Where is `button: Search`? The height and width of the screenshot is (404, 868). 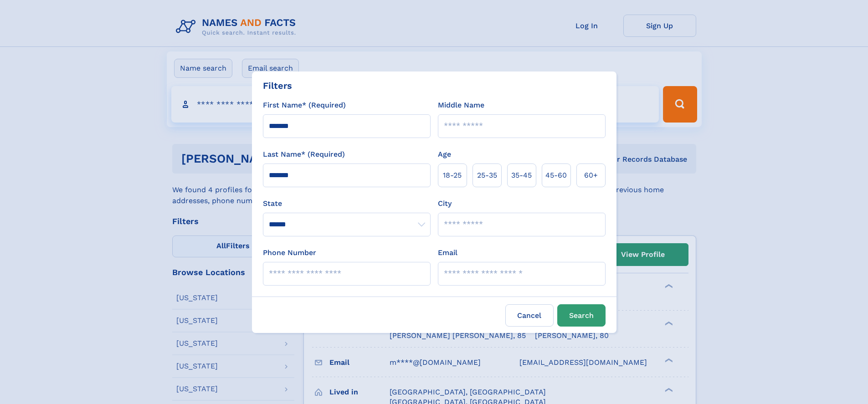
button: Search is located at coordinates (581, 315).